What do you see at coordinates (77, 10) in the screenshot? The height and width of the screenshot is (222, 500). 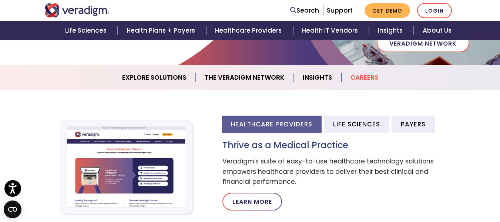 I see `img: Veradigm logo` at bounding box center [77, 10].